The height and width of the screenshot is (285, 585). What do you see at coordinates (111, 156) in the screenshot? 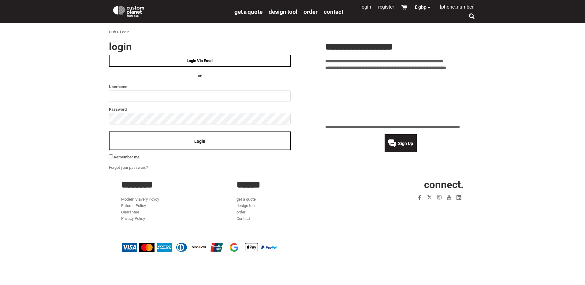
I see `input: Remember me` at bounding box center [111, 156].